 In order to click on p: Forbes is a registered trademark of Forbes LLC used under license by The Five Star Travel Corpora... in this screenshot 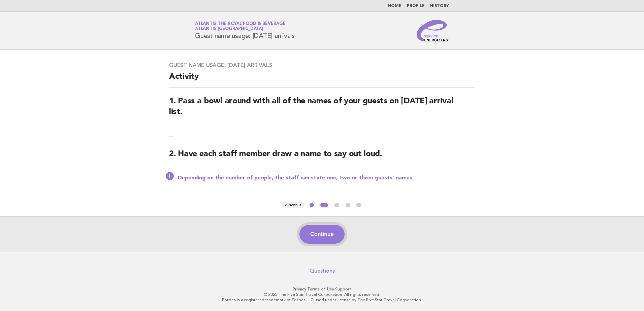, I will do `click(322, 300)`.